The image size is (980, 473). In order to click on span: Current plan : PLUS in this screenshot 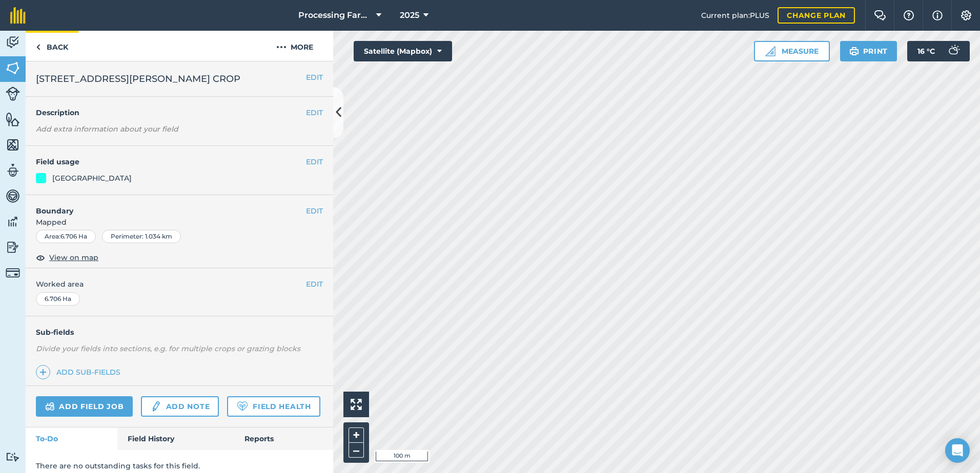, I will do `click(735, 15)`.